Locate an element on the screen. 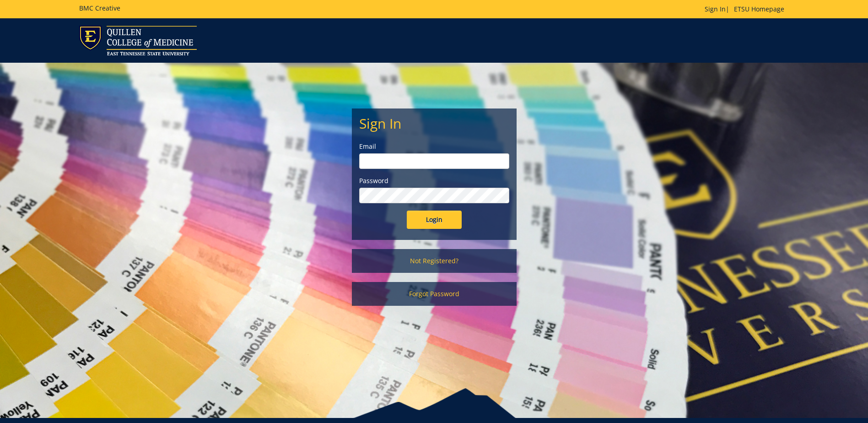 The height and width of the screenshot is (423, 868). label: Password is located at coordinates (434, 181).